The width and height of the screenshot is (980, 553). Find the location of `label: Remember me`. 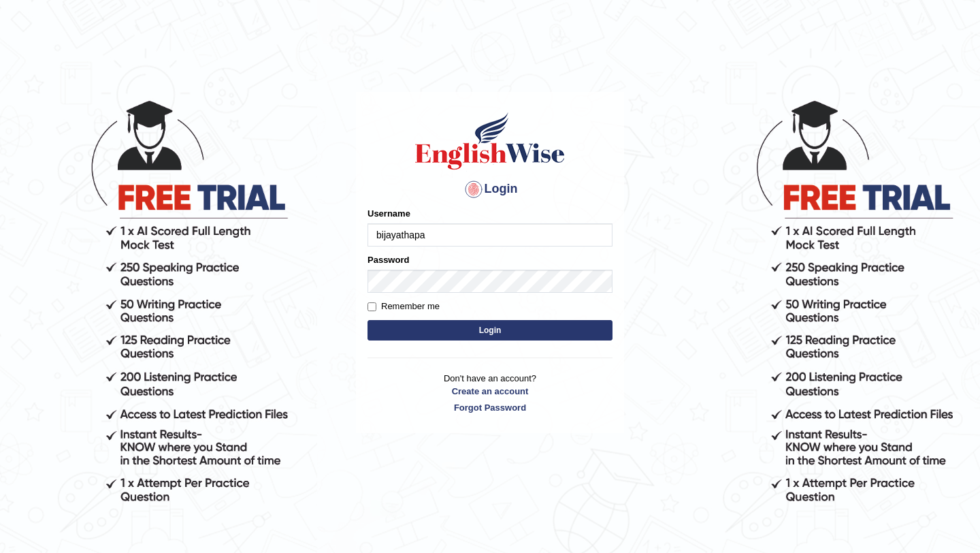

label: Remember me is located at coordinates (404, 307).